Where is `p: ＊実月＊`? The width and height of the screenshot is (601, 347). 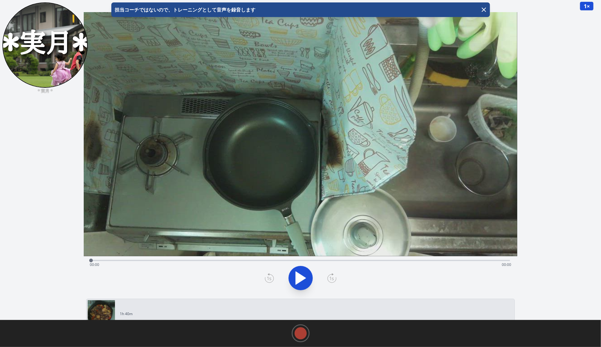 p: ＊実月＊ is located at coordinates (45, 91).